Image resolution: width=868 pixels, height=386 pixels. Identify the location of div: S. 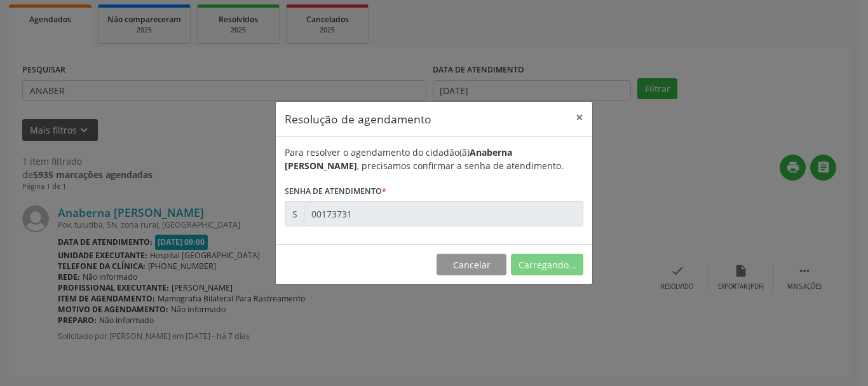
(294, 214).